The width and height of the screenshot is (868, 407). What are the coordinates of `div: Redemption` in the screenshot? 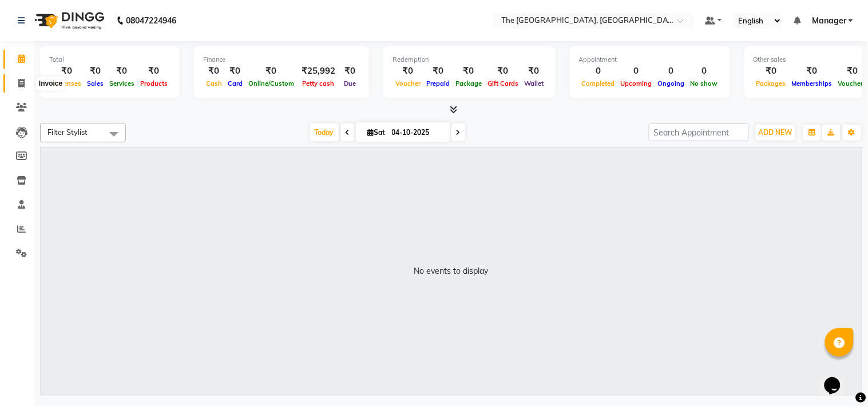 It's located at (469, 59).